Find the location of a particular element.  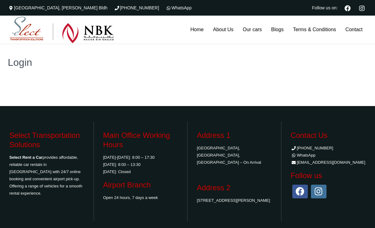

a: Our cars is located at coordinates (252, 30).